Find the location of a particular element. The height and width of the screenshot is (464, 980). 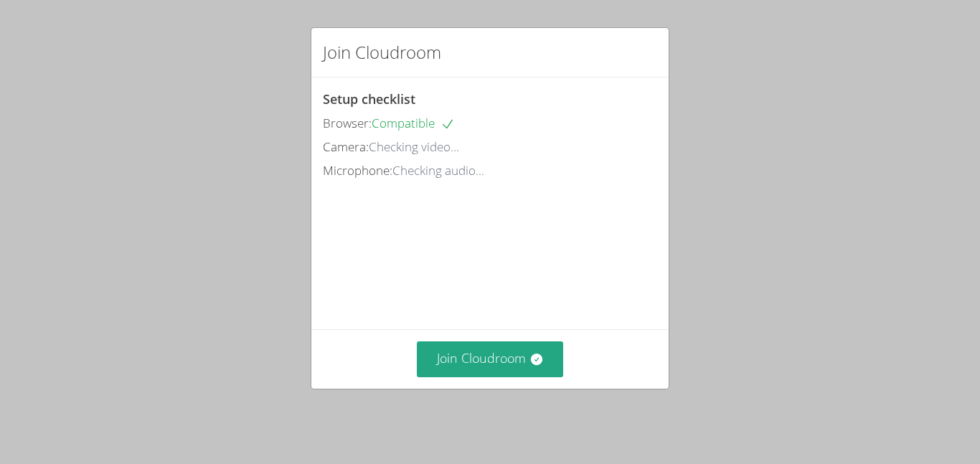

span: Camera: is located at coordinates (346, 147).